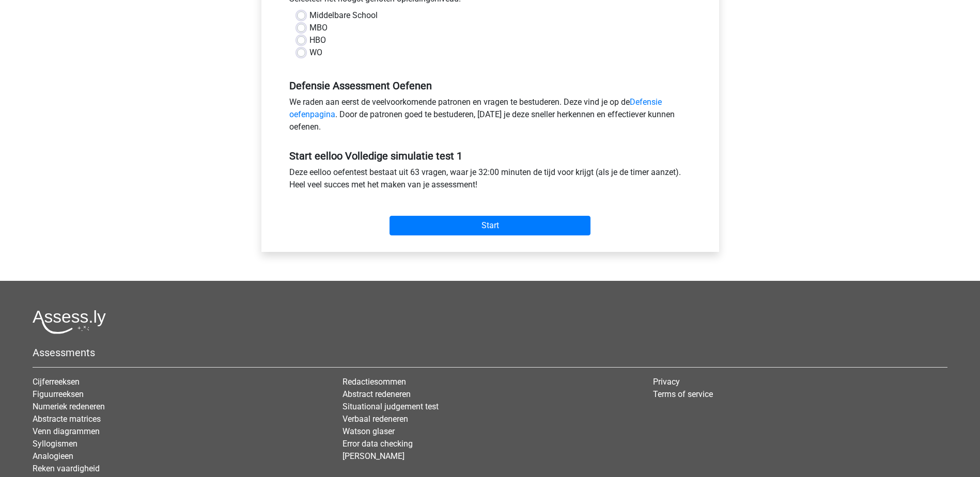 This screenshot has width=980, height=477. What do you see at coordinates (58, 394) in the screenshot?
I see `a: Figuurreeksen` at bounding box center [58, 394].